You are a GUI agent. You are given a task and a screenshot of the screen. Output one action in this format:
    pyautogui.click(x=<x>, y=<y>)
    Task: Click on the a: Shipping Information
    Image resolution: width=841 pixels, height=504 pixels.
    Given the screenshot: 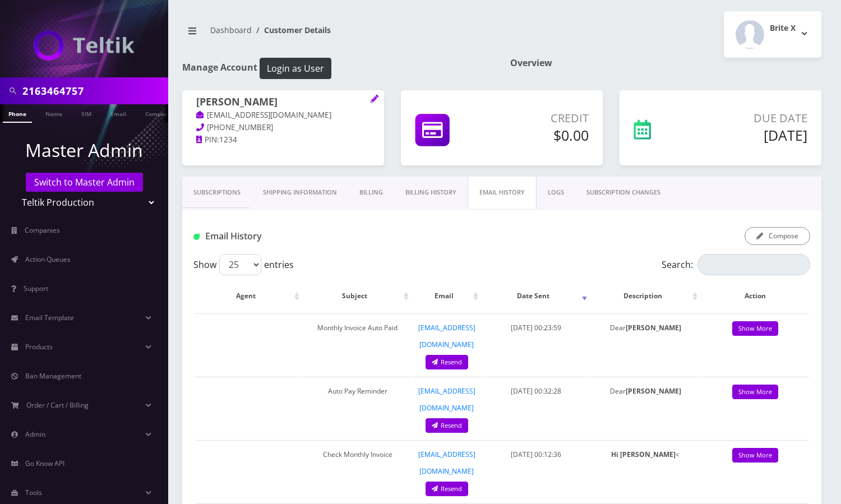 What is the action you would take?
    pyautogui.click(x=299, y=192)
    